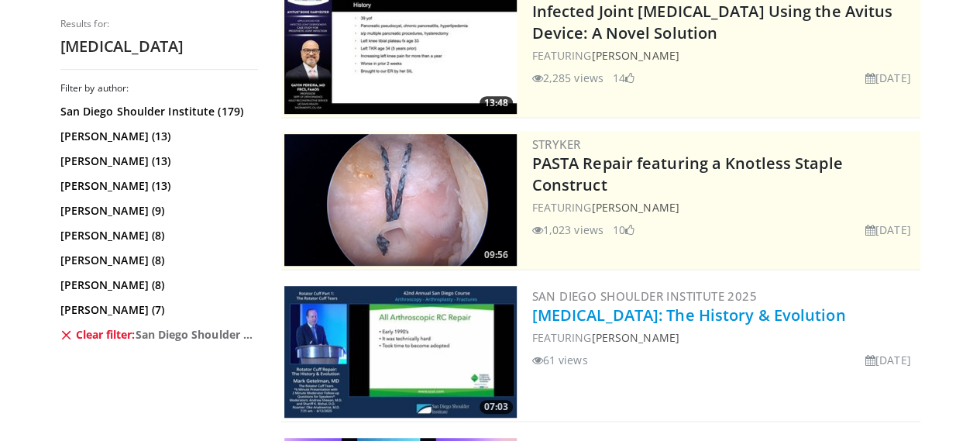 The width and height of the screenshot is (980, 441). I want to click on li: 1,023 views, so click(568, 229).